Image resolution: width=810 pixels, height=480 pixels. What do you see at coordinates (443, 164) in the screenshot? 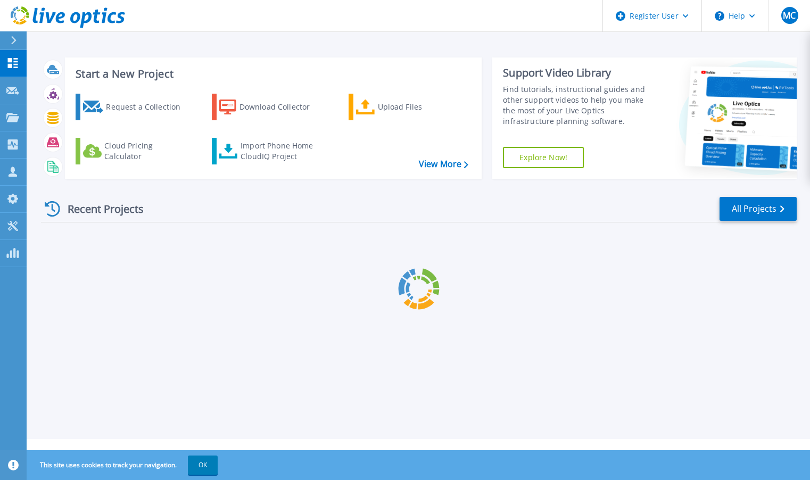
I see `a: View More` at bounding box center [443, 164].